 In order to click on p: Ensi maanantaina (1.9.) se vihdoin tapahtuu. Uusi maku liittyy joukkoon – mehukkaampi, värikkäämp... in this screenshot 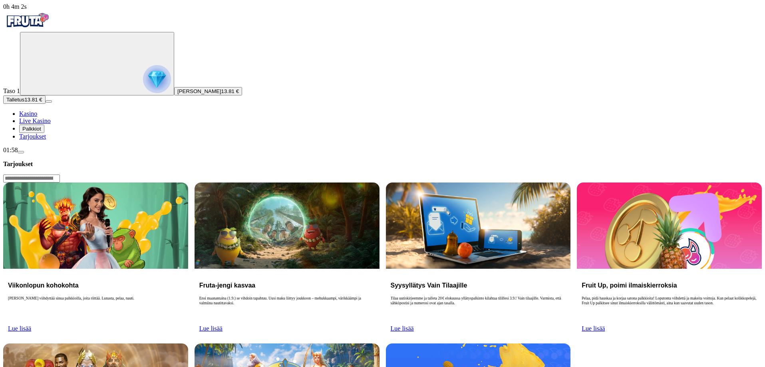, I will do `click(287, 309)`.